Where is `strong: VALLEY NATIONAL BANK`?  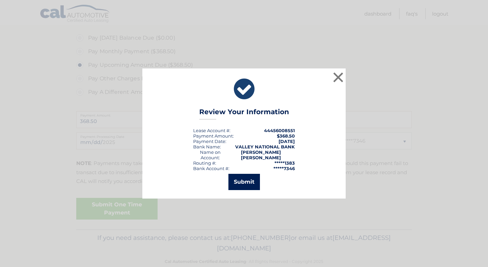 strong: VALLEY NATIONAL BANK is located at coordinates (265, 147).